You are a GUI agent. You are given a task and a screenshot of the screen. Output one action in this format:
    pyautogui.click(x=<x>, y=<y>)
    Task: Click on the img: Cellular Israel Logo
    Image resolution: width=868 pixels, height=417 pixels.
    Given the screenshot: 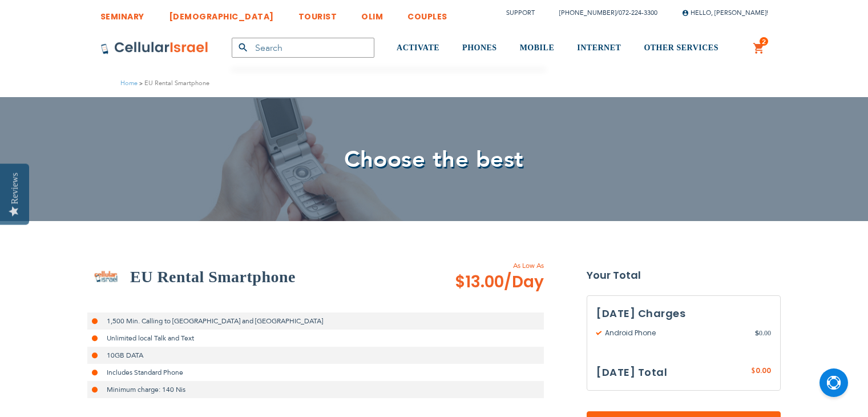 What is the action you would take?
    pyautogui.click(x=154, y=48)
    